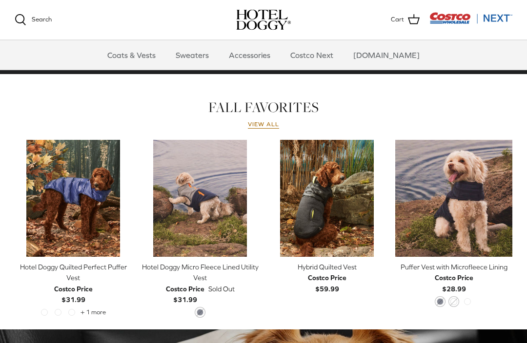  What do you see at coordinates (263, 108) in the screenshot?
I see `span: FALL FAVORITES` at bounding box center [263, 108].